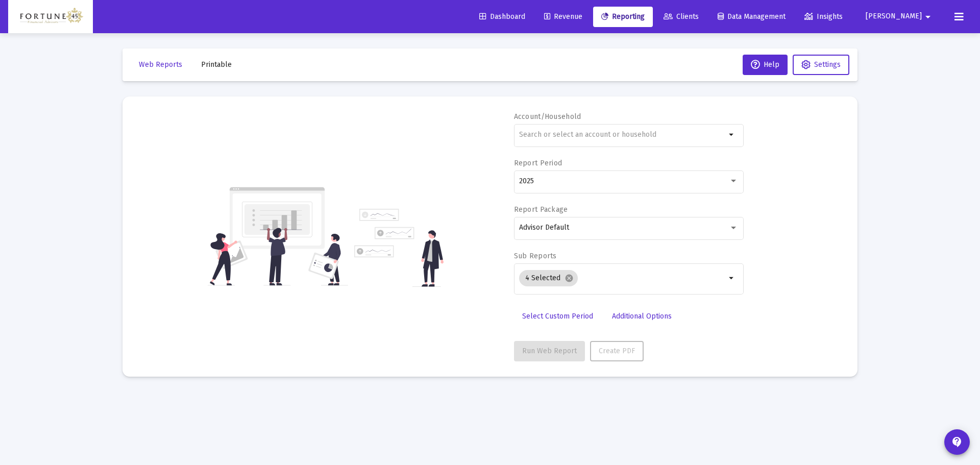 This screenshot has height=465, width=980. Describe the element at coordinates (398, 248) in the screenshot. I see `img: reporting-alt` at that location.